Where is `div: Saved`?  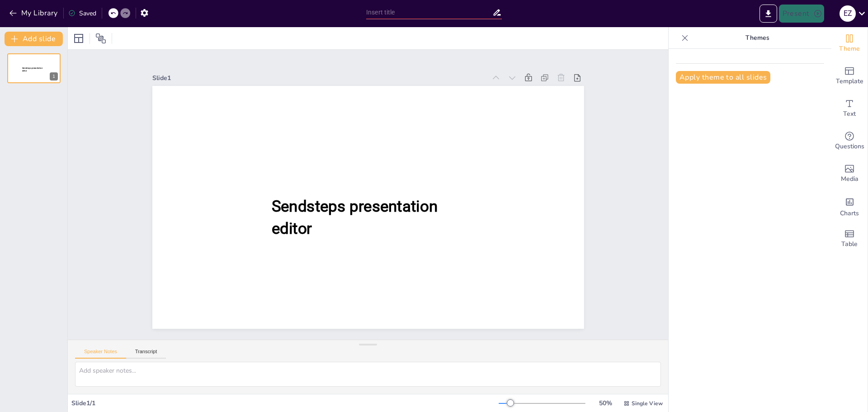
div: Saved is located at coordinates (82, 13).